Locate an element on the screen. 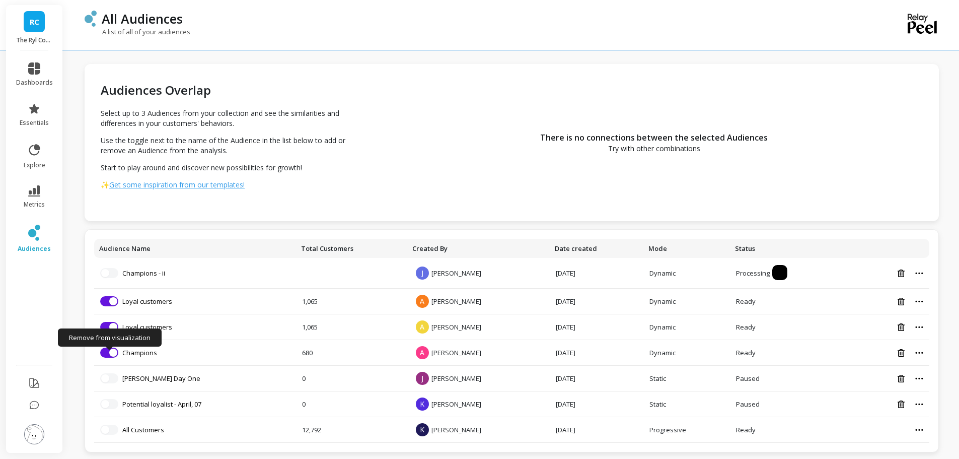 This screenshot has height=459, width=959. span: Get some inspiration from our templates! is located at coordinates (177, 184).